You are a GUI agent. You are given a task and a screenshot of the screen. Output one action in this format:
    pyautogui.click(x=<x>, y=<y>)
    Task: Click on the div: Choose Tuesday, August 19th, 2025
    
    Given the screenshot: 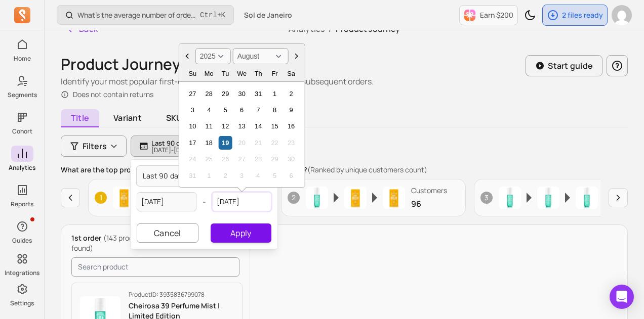 What is the action you would take?
    pyautogui.click(x=226, y=142)
    